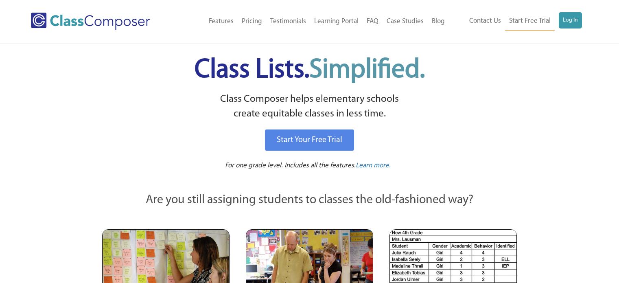  Describe the element at coordinates (252, 22) in the screenshot. I see `a: Pricing` at that location.